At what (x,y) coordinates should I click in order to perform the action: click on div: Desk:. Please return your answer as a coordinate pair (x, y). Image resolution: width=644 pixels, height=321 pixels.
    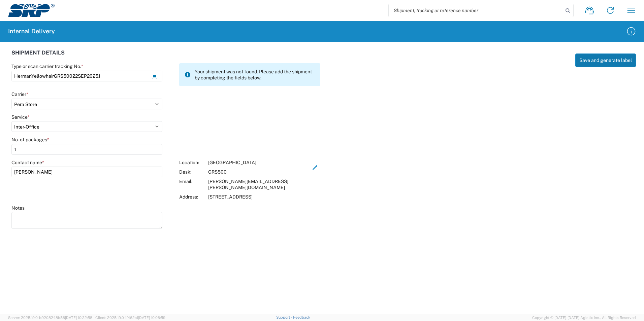
    Looking at the image, I should click on (192, 172).